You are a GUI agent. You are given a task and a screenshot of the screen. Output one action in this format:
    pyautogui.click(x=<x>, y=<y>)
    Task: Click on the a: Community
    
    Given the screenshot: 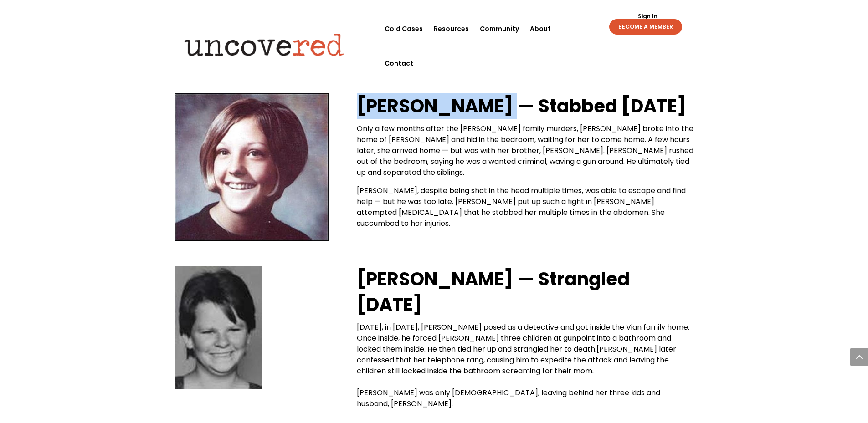 What is the action you would take?
    pyautogui.click(x=499, y=29)
    